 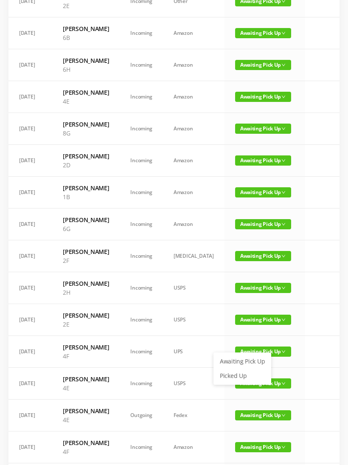 What do you see at coordinates (86, 229) in the screenshot?
I see `p: 6G` at bounding box center [86, 229].